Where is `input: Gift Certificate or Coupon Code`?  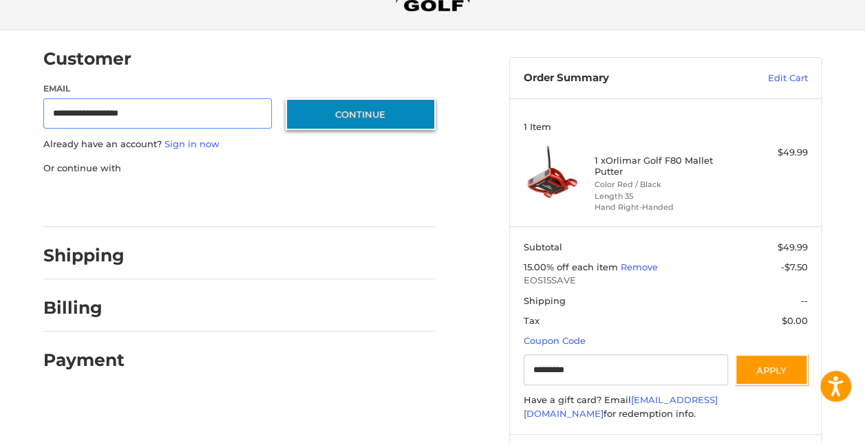 input: Gift Certificate or Coupon Code is located at coordinates (626, 370).